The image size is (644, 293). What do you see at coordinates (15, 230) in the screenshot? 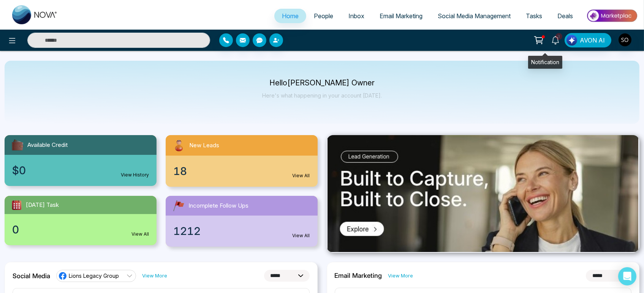
I see `span: 0` at bounding box center [15, 230].